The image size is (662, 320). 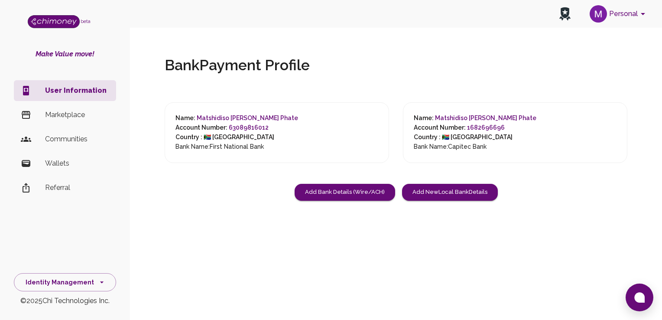 What do you see at coordinates (77, 115) in the screenshot?
I see `p: Marketplace` at bounding box center [77, 115].